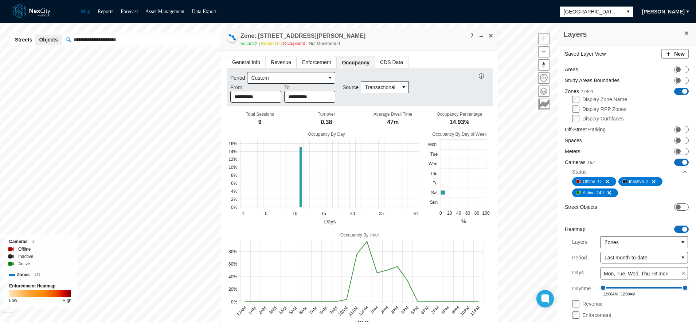 The image size is (696, 322). What do you see at coordinates (67, 301) in the screenshot?
I see `div: High` at bounding box center [67, 301].